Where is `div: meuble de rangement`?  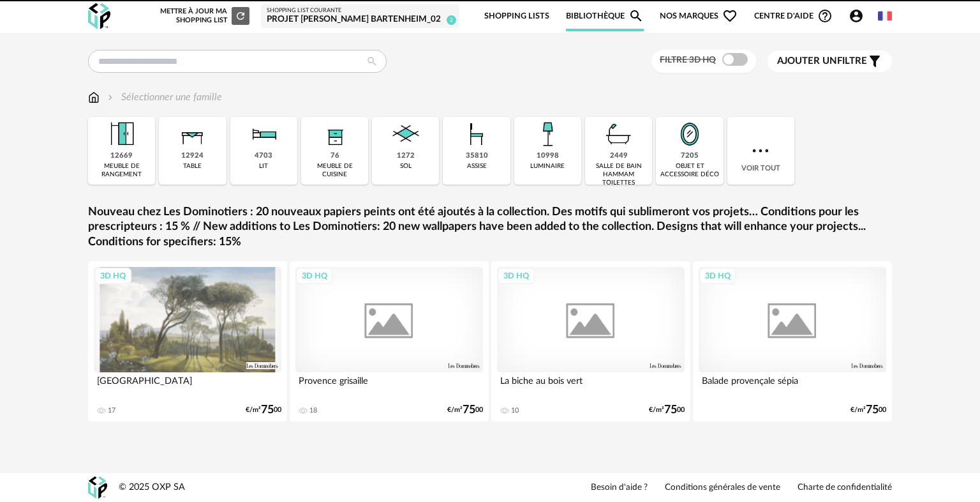 div: meuble de rangement is located at coordinates (121, 171).